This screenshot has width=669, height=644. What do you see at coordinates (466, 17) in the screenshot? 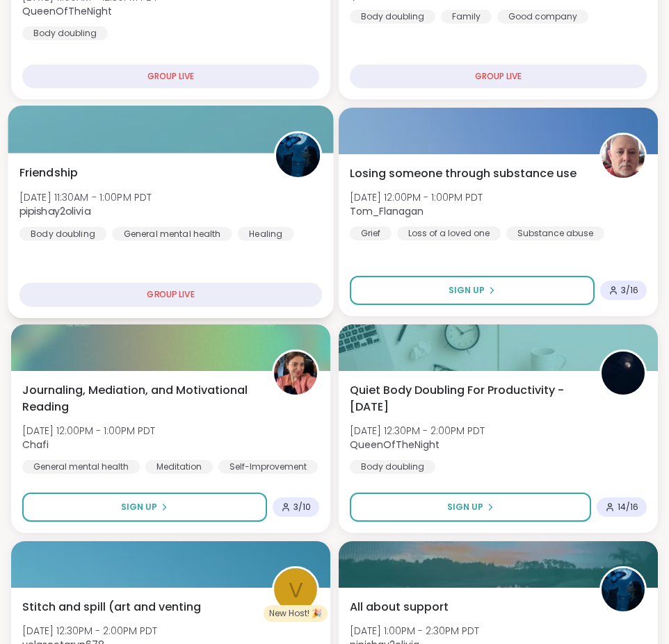
I see `div: Family` at bounding box center [466, 17].